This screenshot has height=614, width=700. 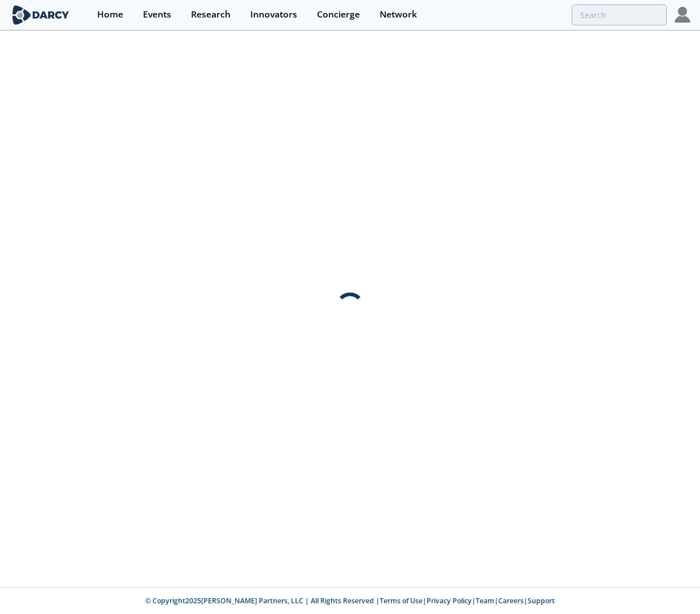 I want to click on div: Concierge, so click(x=339, y=15).